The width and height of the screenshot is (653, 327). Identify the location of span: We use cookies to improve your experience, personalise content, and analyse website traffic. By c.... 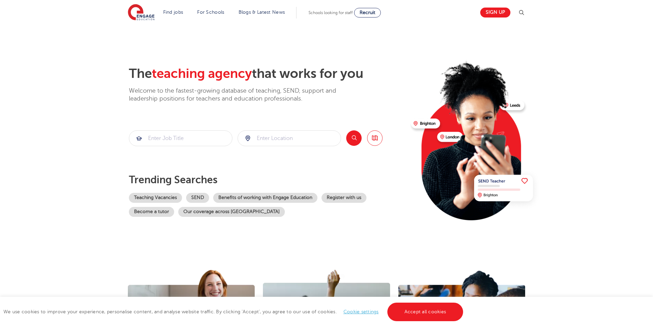
(234, 311).